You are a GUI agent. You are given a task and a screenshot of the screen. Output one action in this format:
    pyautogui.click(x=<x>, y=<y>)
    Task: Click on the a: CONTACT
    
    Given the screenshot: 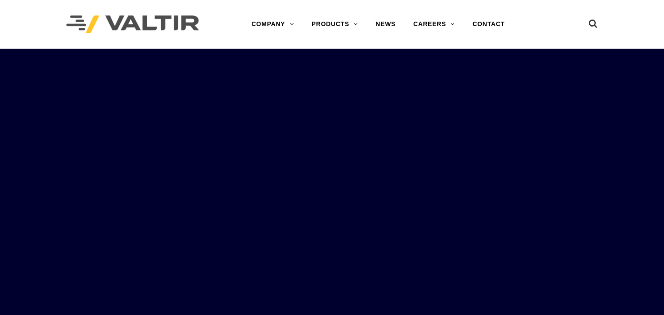 What is the action you would take?
    pyautogui.click(x=489, y=24)
    